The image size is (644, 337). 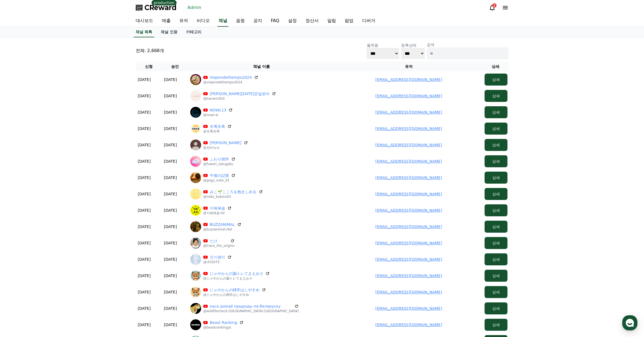 What do you see at coordinates (149, 67) in the screenshot?
I see `th: 신청` at bounding box center [149, 67].